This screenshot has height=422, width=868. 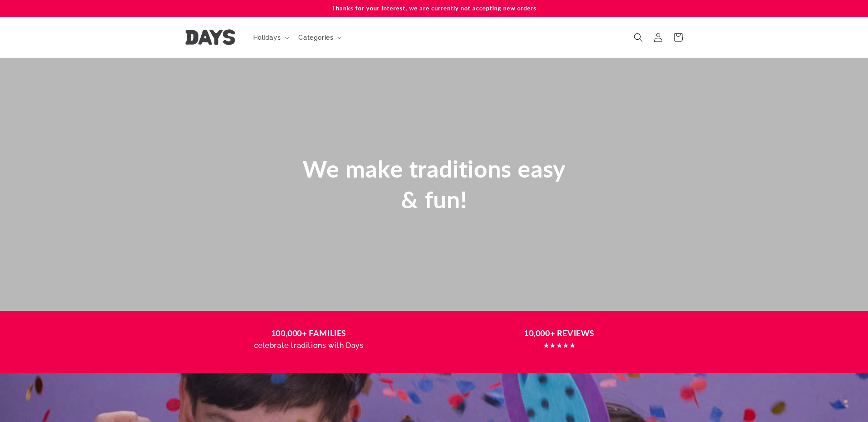 I want to click on h3: 10,000+ REVIEWS, so click(x=559, y=333).